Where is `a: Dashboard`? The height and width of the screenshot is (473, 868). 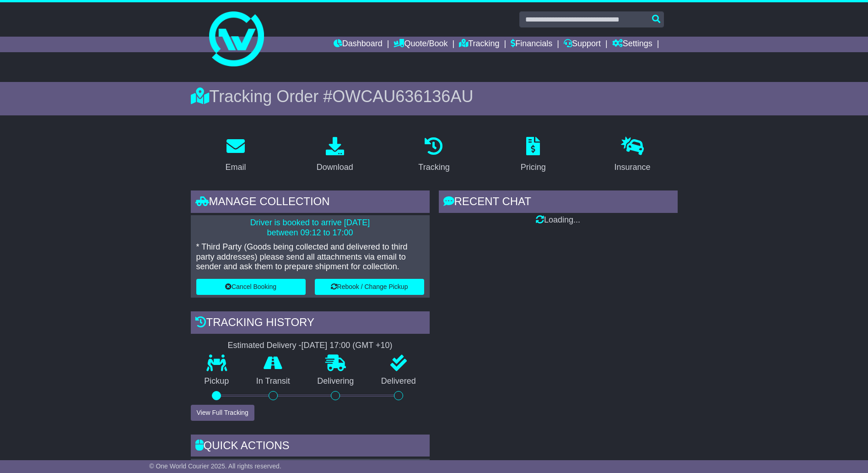 a: Dashboard is located at coordinates (358, 44).